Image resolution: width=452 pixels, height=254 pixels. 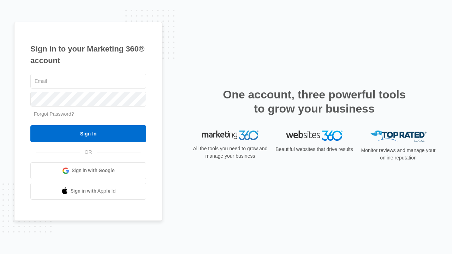 What do you see at coordinates (54, 114) in the screenshot?
I see `a: Forgot Password?` at bounding box center [54, 114].